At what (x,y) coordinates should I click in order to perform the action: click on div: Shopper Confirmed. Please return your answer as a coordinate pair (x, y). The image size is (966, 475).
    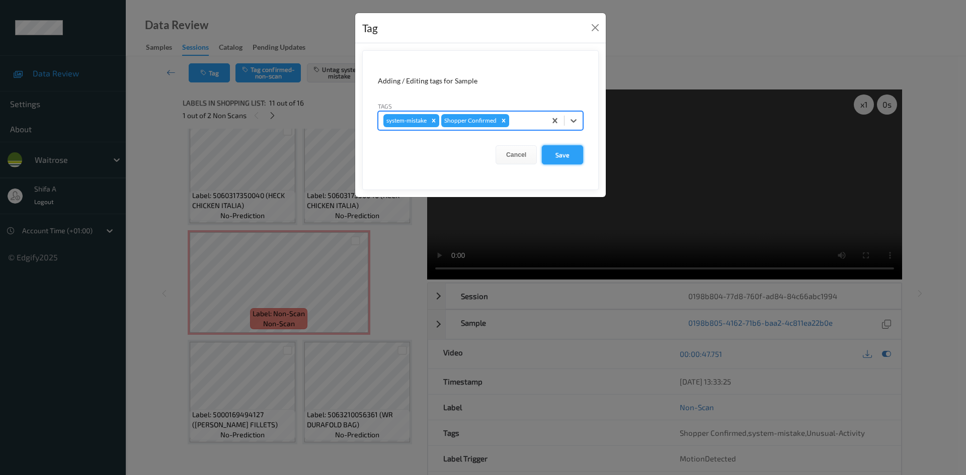
    Looking at the image, I should click on (469, 121).